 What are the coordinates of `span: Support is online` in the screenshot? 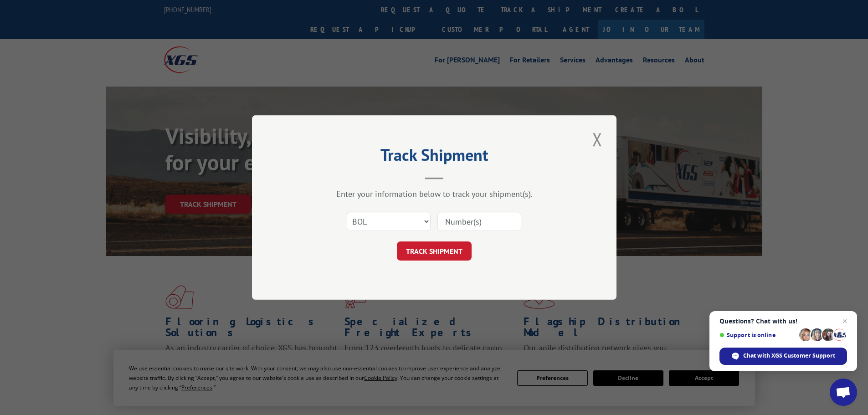 It's located at (758, 335).